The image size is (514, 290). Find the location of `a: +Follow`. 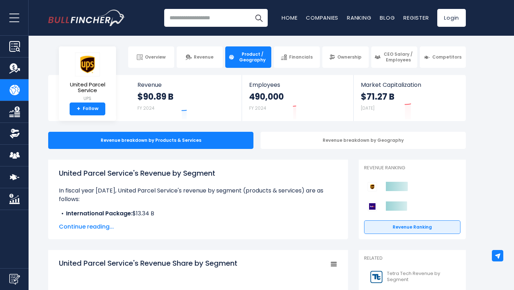

a: +Follow is located at coordinates (87, 109).